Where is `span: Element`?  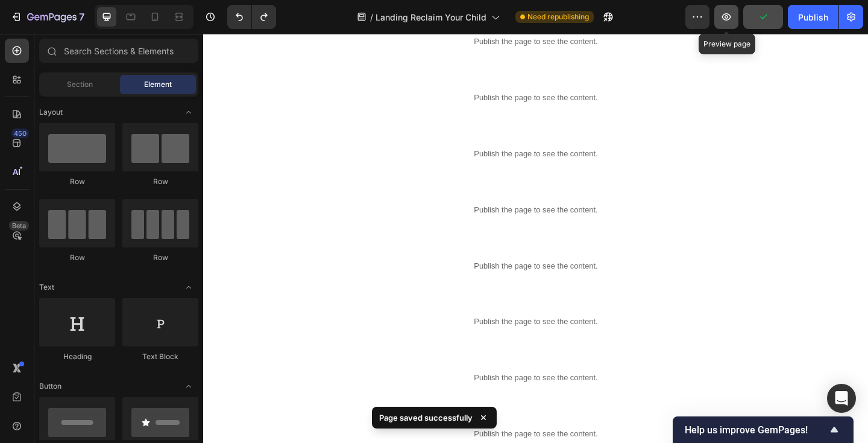 span: Element is located at coordinates (158, 85).